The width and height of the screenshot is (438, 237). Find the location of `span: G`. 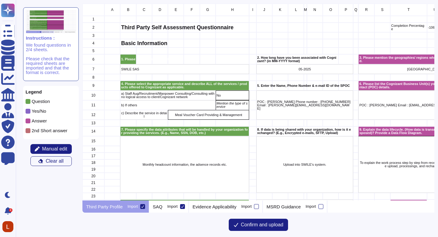

span: G is located at coordinates (208, 10).